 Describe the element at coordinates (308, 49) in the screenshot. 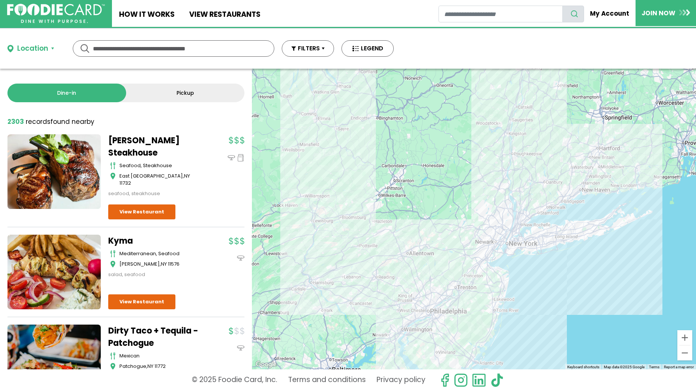

I see `button: FILTERS` at that location.